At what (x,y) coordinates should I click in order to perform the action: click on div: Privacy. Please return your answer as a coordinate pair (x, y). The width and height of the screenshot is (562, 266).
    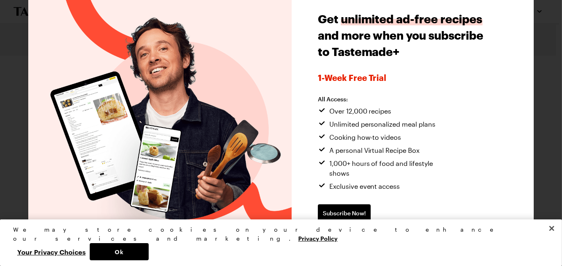
    Looking at the image, I should click on (277, 243).